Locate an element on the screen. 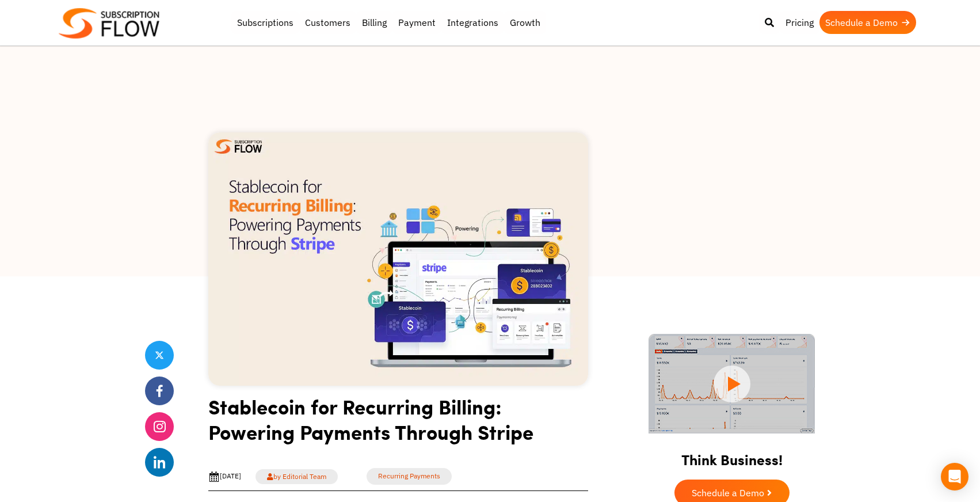  img: intro video is located at coordinates (731, 383).